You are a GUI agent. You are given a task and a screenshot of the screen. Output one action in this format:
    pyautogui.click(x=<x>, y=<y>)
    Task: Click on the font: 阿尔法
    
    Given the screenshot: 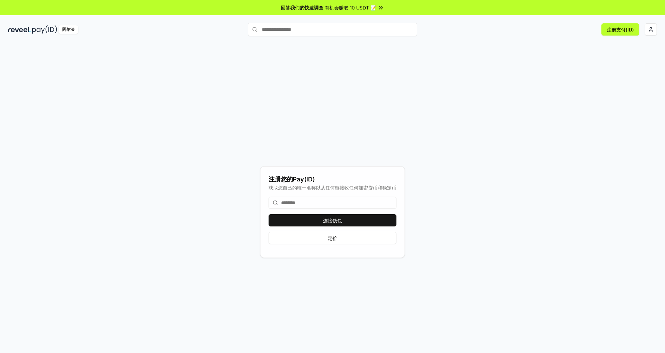 What is the action you would take?
    pyautogui.click(x=68, y=29)
    